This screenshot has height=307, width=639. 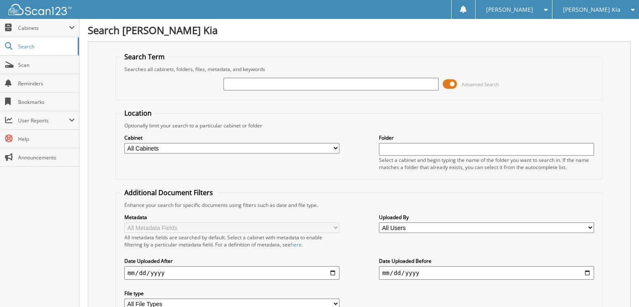 I want to click on div: All metadata fields are searched by default. Select a cabinet with metadata to enable filtering b..., so click(x=232, y=241).